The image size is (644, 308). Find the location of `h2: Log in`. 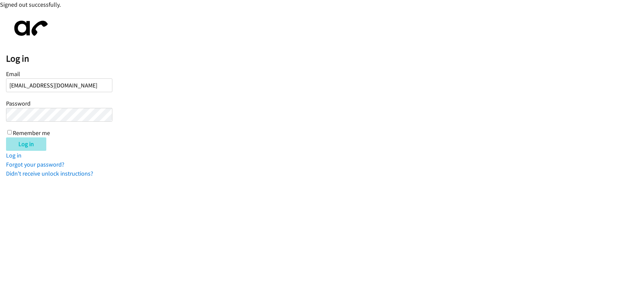

h2: Log in is located at coordinates (325, 59).